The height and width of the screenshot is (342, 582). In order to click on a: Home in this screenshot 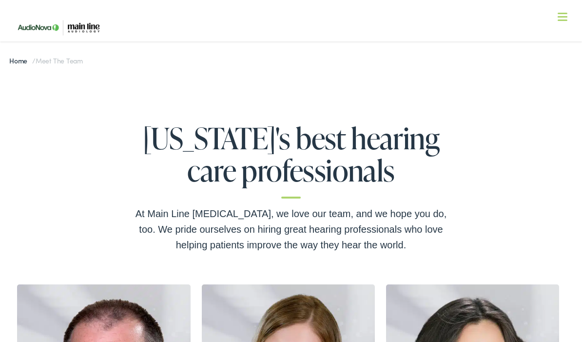, I will do `click(20, 60)`.